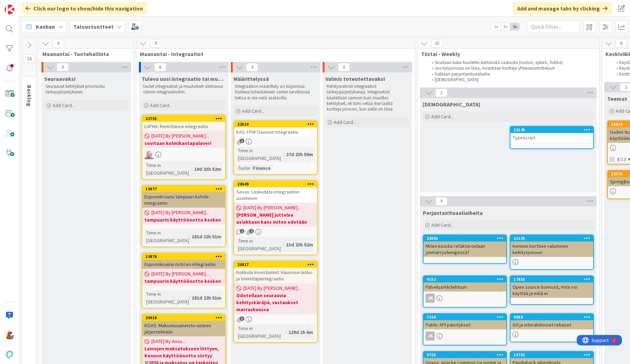 The height and width of the screenshot is (364, 630). Describe the element at coordinates (184, 126) in the screenshot. I see `div: LAPHA: Remittance integraatio` at that location.